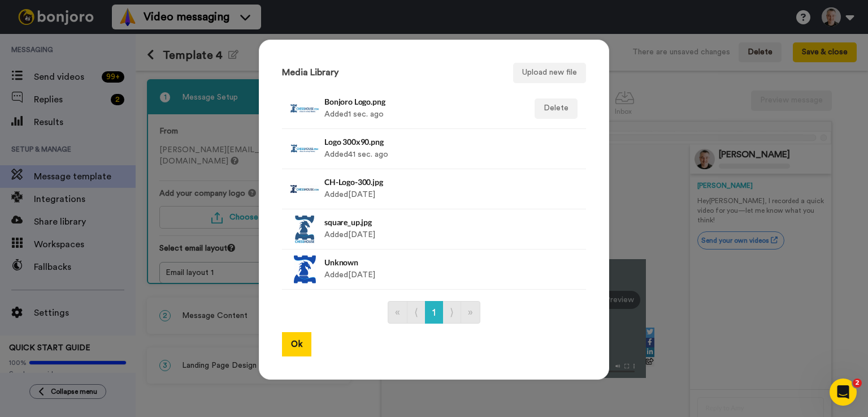 This screenshot has width=868, height=417. Describe the element at coordinates (422, 181) in the screenshot. I see `h4: CH-Logo-300.jpg` at that location.